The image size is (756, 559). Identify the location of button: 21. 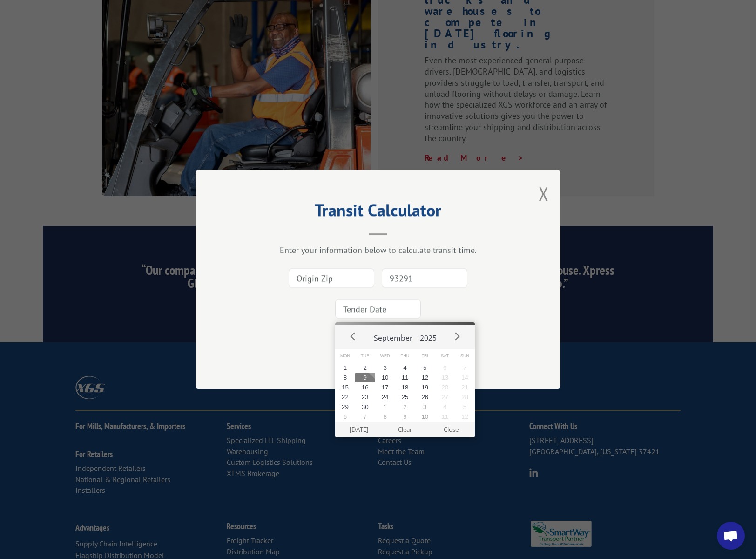
(465, 387).